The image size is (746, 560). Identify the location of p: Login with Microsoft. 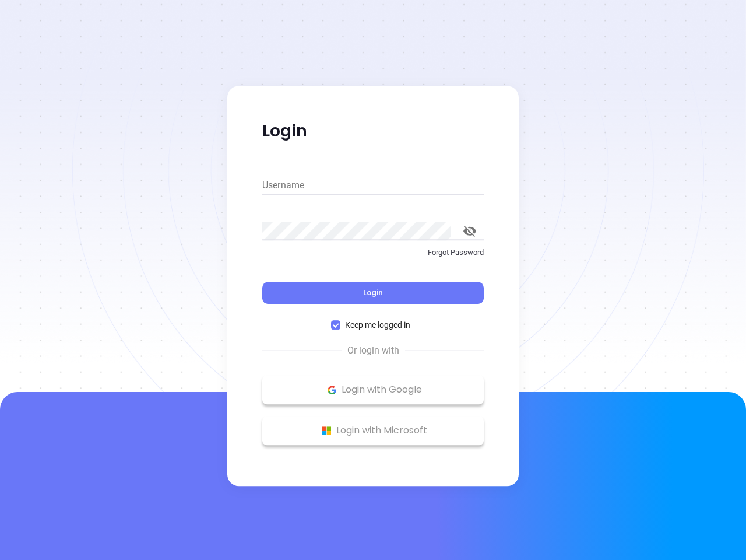
(373, 430).